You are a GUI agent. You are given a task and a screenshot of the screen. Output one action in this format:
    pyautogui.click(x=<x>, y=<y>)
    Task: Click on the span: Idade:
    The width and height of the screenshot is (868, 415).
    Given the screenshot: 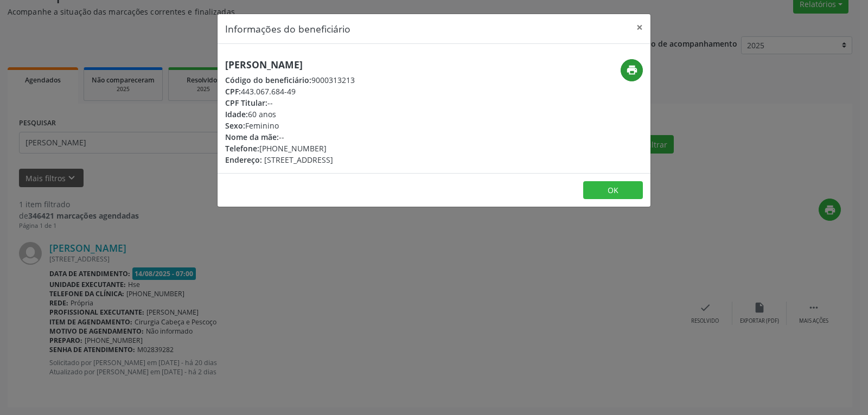 What is the action you would take?
    pyautogui.click(x=236, y=114)
    